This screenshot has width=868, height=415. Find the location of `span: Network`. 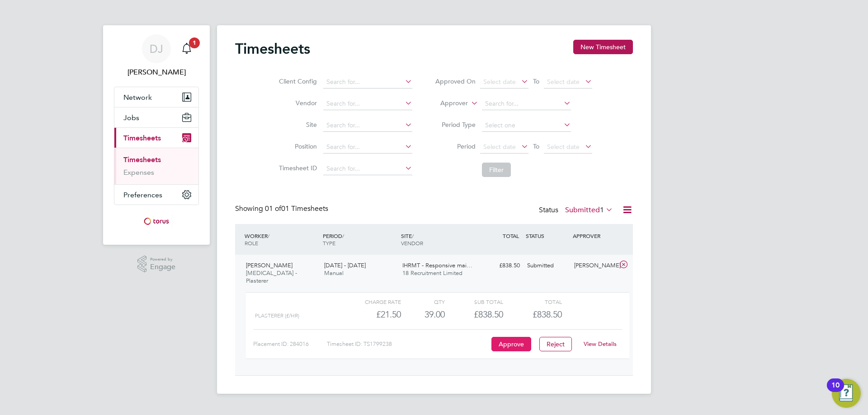

span: Network is located at coordinates (137, 97).